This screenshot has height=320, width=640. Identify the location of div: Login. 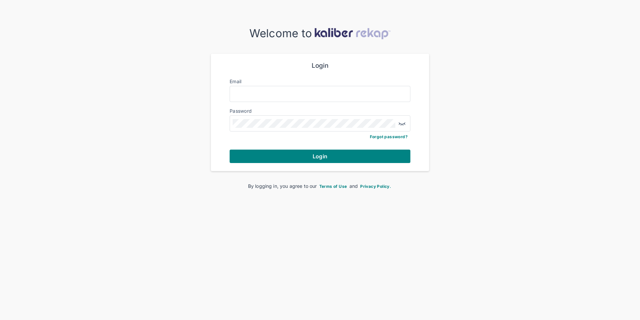
(320, 66).